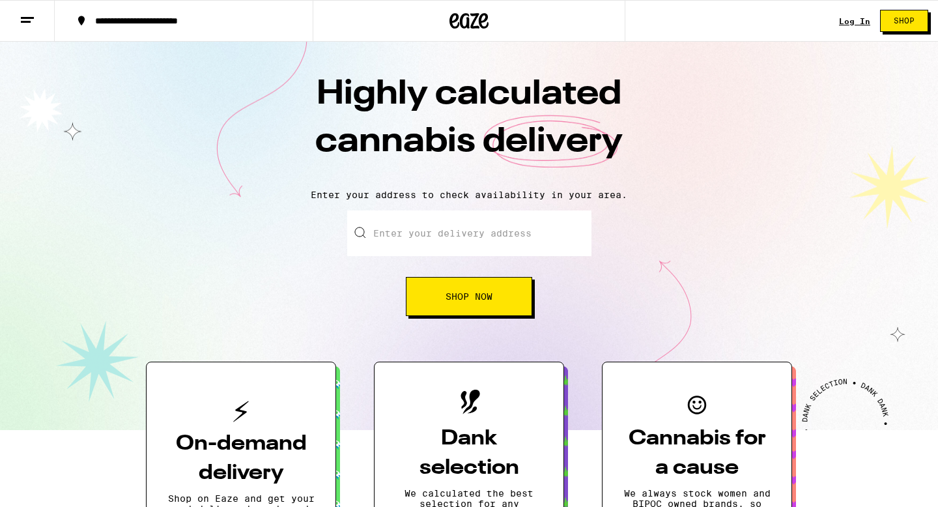  Describe the element at coordinates (469, 195) in the screenshot. I see `p: Enter your address to check availability in your area.` at that location.